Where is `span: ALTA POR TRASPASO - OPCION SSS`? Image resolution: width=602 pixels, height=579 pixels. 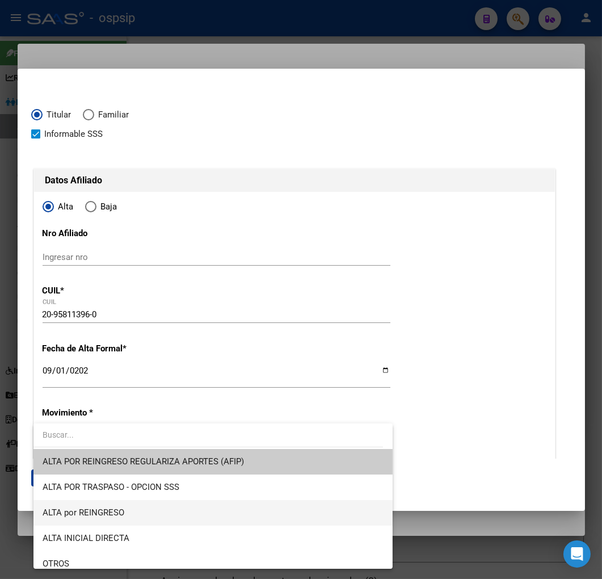 span: ALTA POR TRASPASO - OPCION SSS is located at coordinates (111, 487).